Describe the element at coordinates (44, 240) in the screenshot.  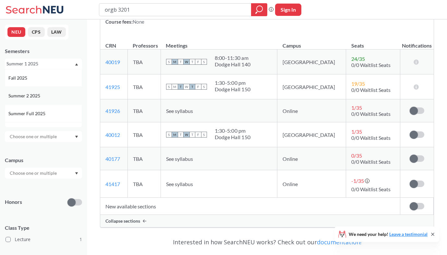
I see `label: Lecture` at that location.